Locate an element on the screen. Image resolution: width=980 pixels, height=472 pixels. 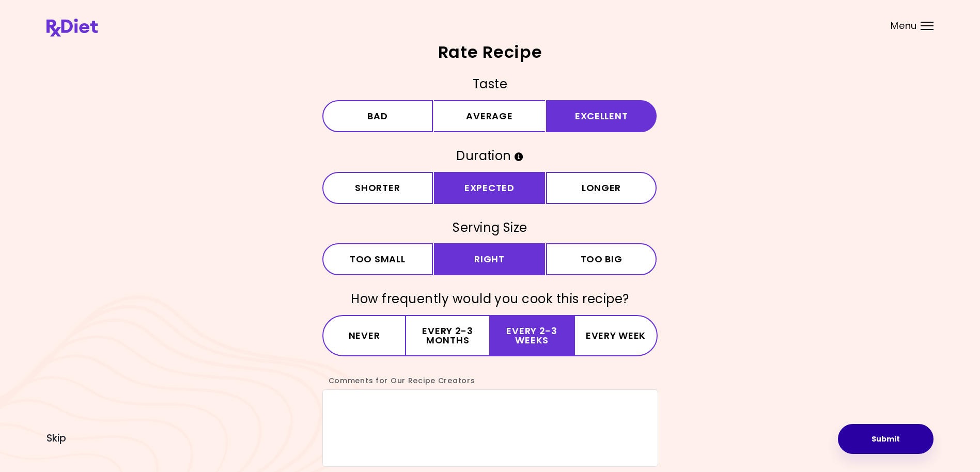
span: Too small is located at coordinates (377, 259).